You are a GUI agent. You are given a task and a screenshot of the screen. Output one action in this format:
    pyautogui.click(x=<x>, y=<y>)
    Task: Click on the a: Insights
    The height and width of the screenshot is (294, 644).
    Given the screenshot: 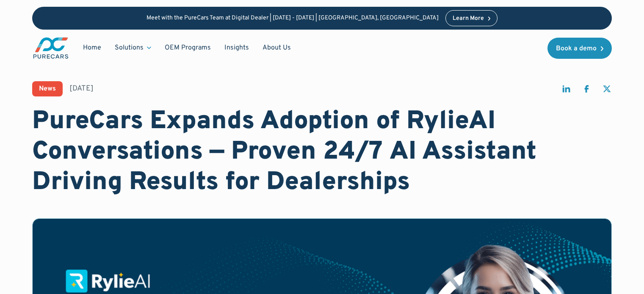 What is the action you would take?
    pyautogui.click(x=237, y=48)
    